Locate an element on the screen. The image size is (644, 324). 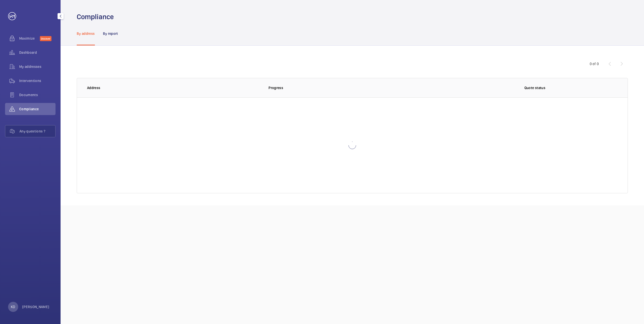
p: Progress is located at coordinates (356, 88).